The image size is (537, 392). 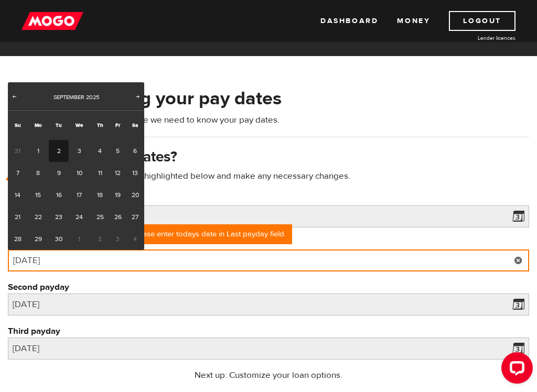 I want to click on a: Lender licences, so click(x=476, y=37).